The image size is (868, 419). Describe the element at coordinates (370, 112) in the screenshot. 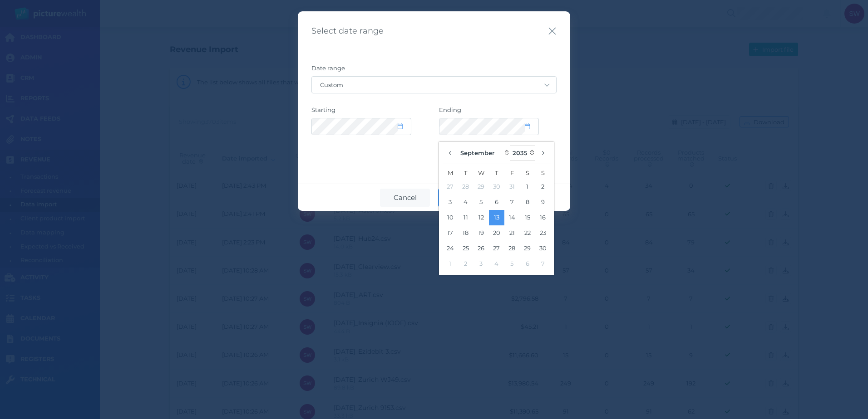

I see `label: Starting` at that location.